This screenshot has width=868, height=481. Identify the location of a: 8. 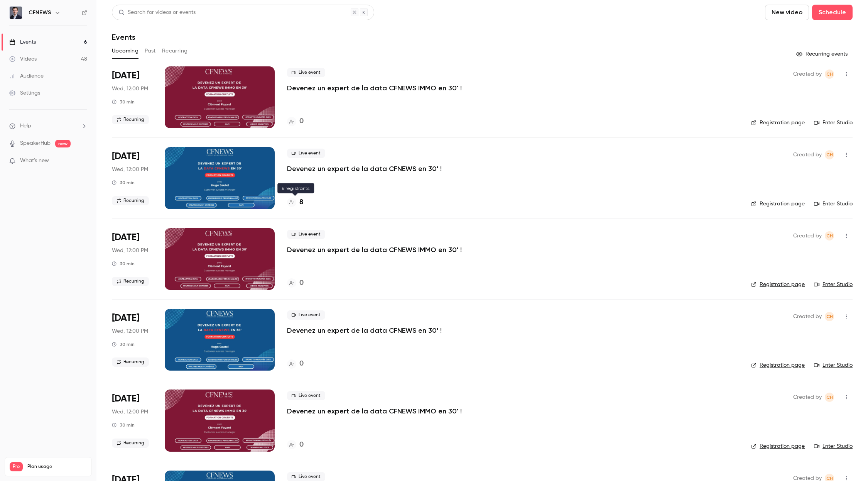
(295, 202).